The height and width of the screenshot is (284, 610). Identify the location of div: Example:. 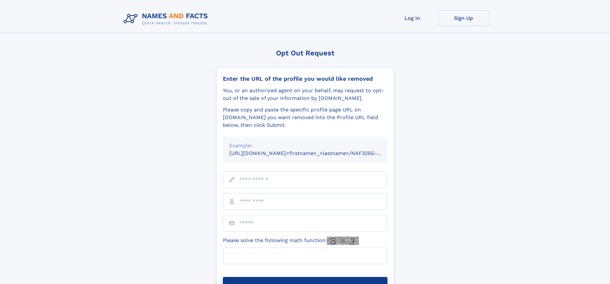
(305, 146).